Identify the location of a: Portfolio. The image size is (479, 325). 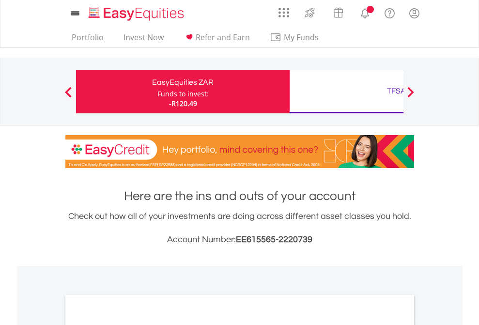
(88, 40).